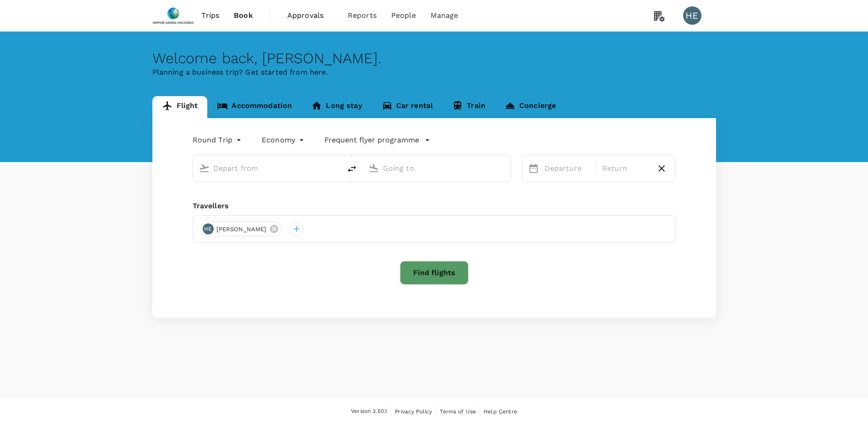  What do you see at coordinates (404, 15) in the screenshot?
I see `span: People` at bounding box center [404, 15].